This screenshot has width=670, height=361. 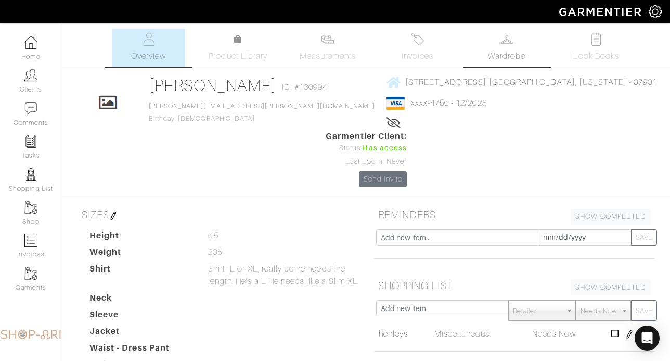 I want to click on span: ID: #130994, so click(x=305, y=87).